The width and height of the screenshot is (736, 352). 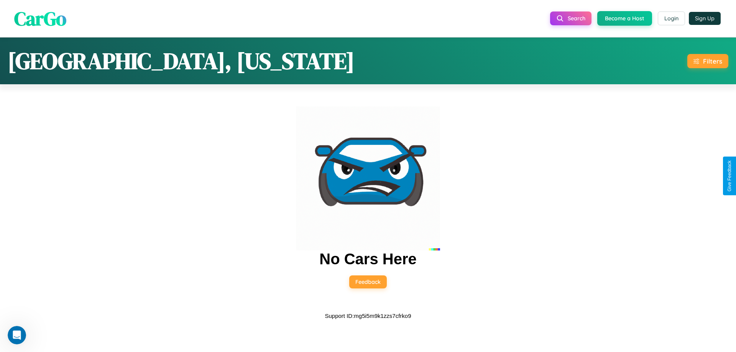 I want to click on button: Login, so click(x=672, y=18).